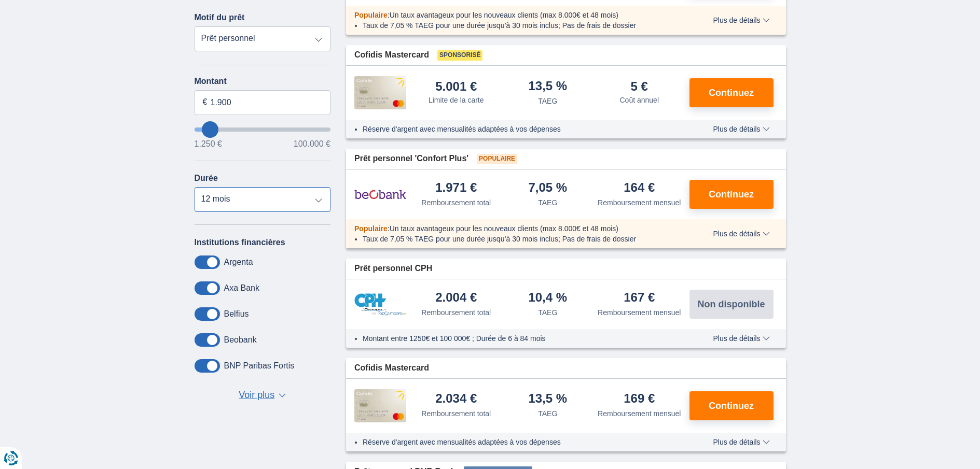  Describe the element at coordinates (380, 305) in the screenshot. I see `img: pret personnel CPH Banque` at that location.